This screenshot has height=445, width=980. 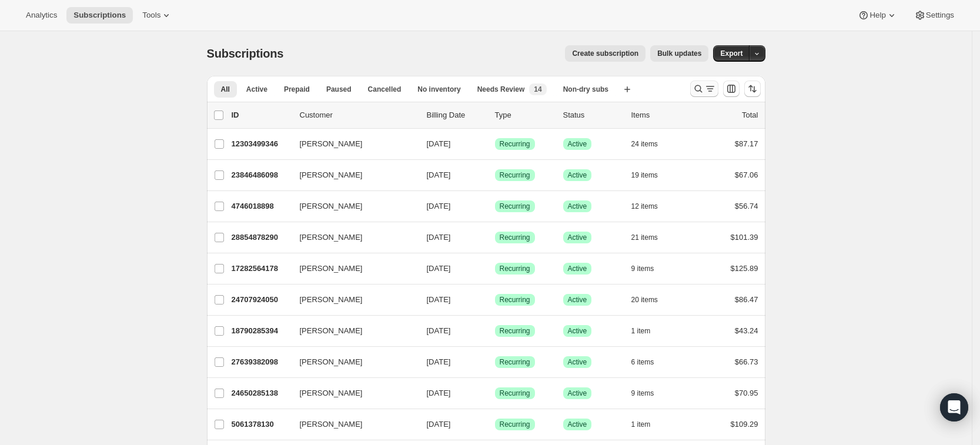 What do you see at coordinates (385, 90) in the screenshot?
I see `span: Cancelled` at bounding box center [385, 90].